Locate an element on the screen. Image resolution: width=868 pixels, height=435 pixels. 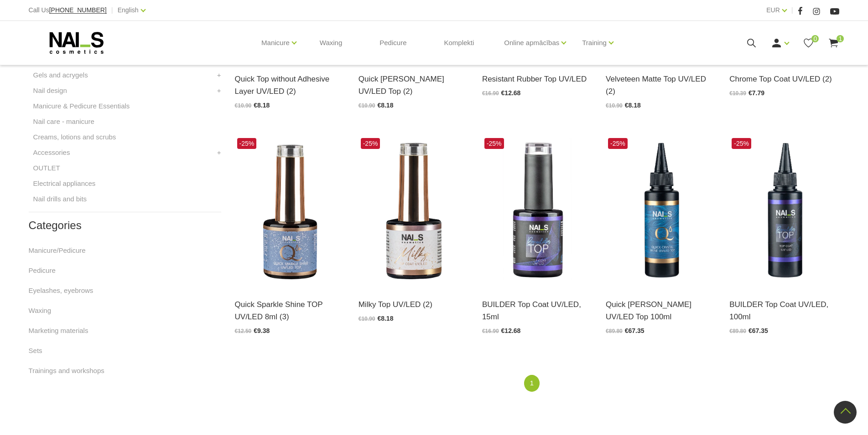
a: BUILDER Top Coat UV/LED, 15ml is located at coordinates (537, 311).